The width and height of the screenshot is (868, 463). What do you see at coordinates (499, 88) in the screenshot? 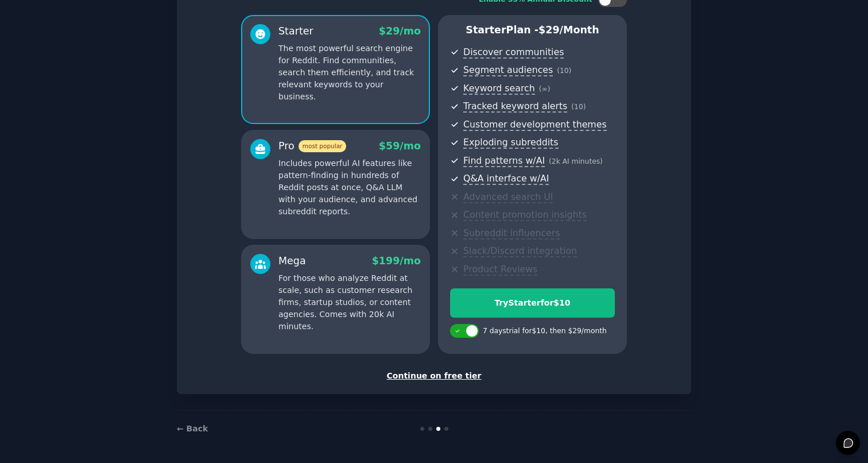
I see `span: Keyword search` at bounding box center [499, 88].